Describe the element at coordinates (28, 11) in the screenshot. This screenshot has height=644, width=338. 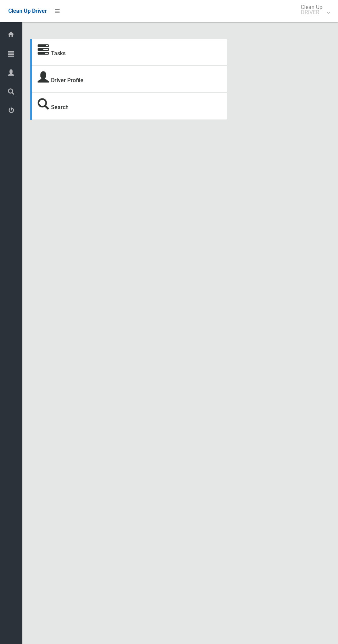
I see `span: Clean Up Driver` at that location.